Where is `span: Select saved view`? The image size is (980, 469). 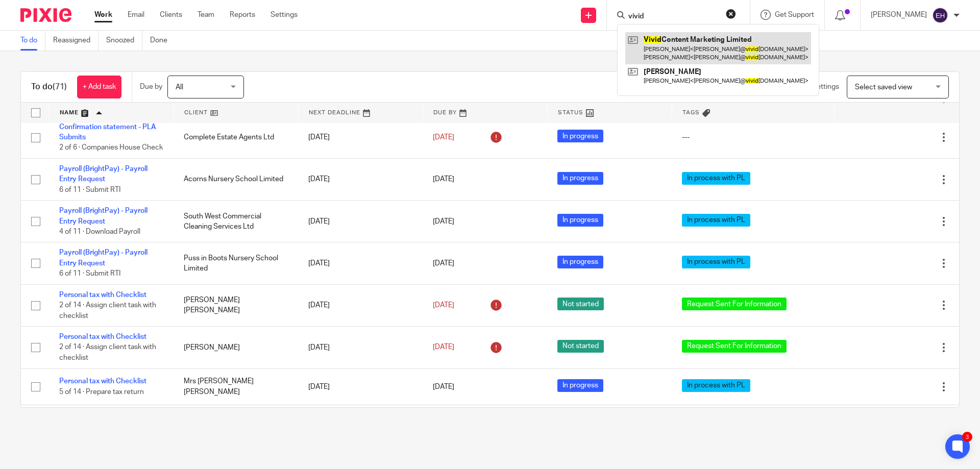 span: Select saved view is located at coordinates (884, 87).